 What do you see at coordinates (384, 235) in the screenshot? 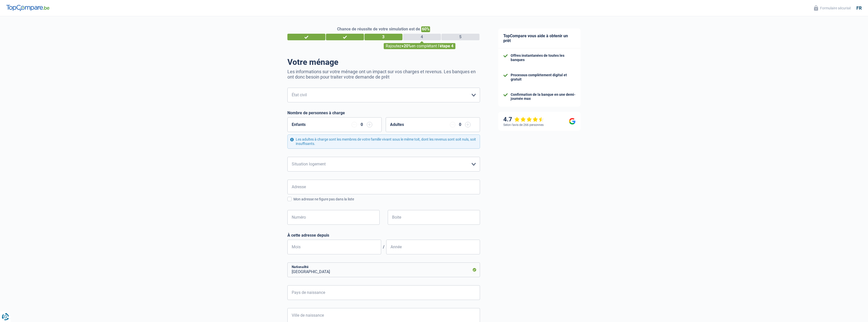
I see `label: À cette adresse depuis` at bounding box center [384, 235].